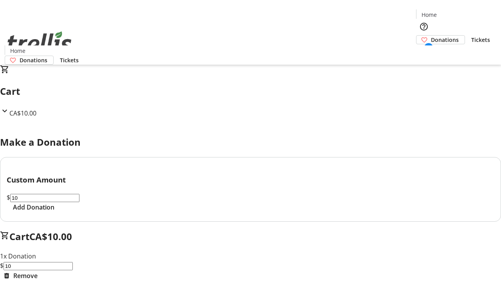 This screenshot has width=501, height=282. Describe the element at coordinates (40, 42) in the screenshot. I see `img: Orient E2E Organization vjlQ4Jt33u's Logo` at that location.